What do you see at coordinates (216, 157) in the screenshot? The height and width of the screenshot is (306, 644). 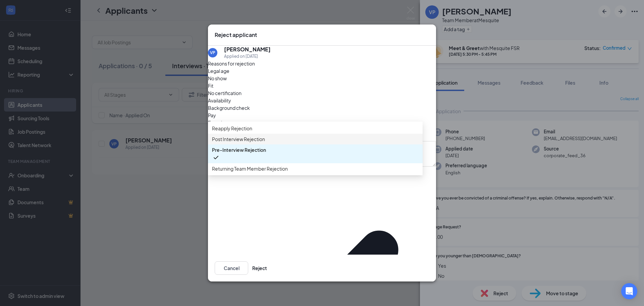 I see `svg: Checkmark` at bounding box center [216, 157].